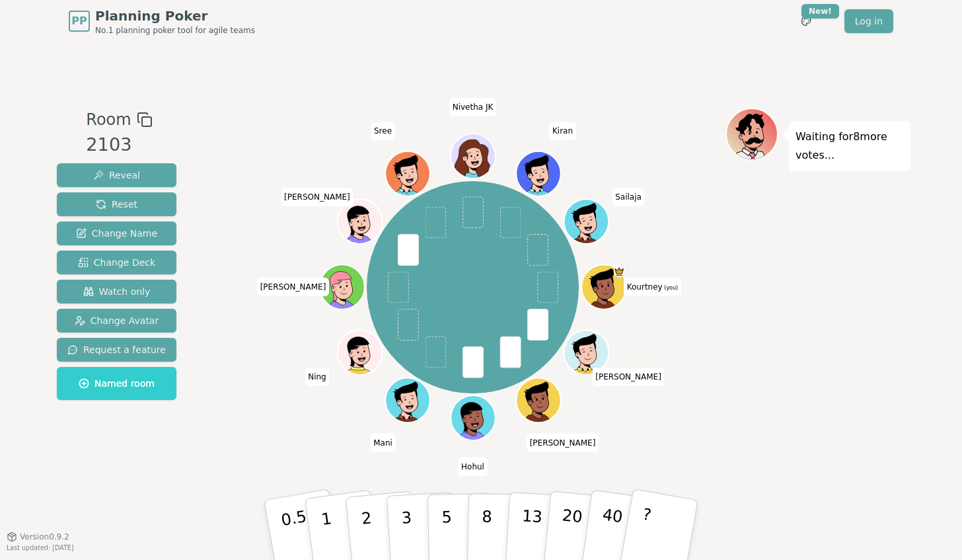  Describe the element at coordinates (175, 16) in the screenshot. I see `span: Planning Poker` at that location.